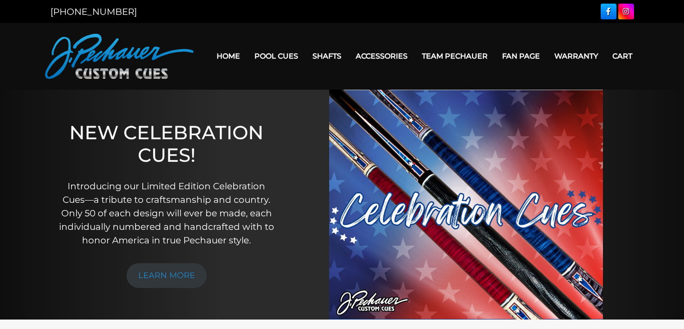  I want to click on a: Team Pechauer, so click(455, 56).